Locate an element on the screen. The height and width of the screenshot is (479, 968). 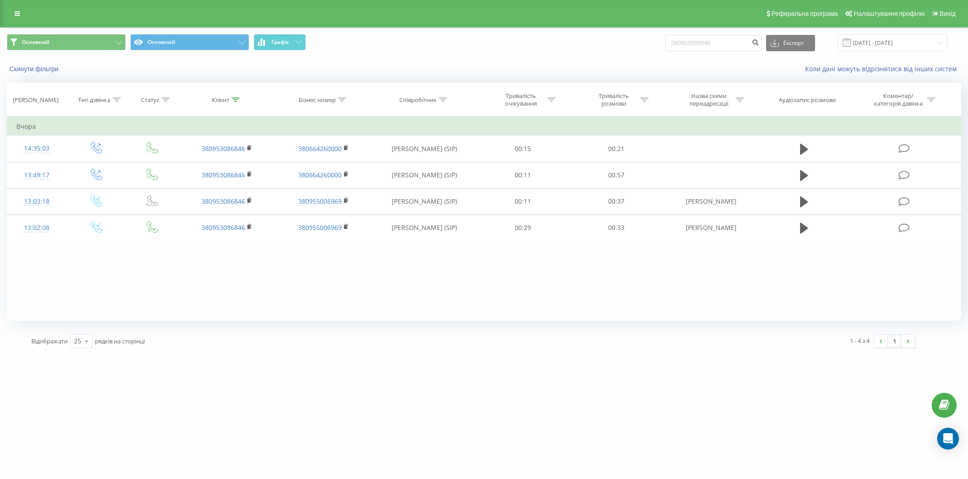
td: 00:29 is located at coordinates (523, 228).